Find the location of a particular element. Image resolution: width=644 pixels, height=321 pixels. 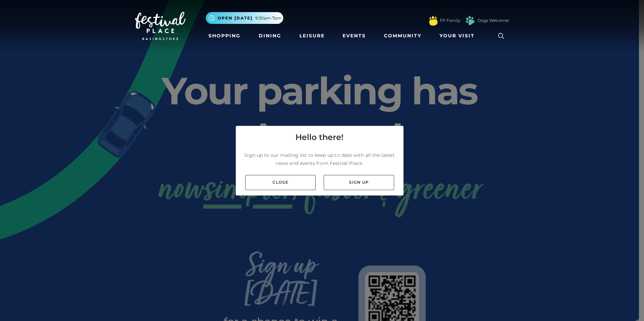

a: Sign up is located at coordinates (359, 182).